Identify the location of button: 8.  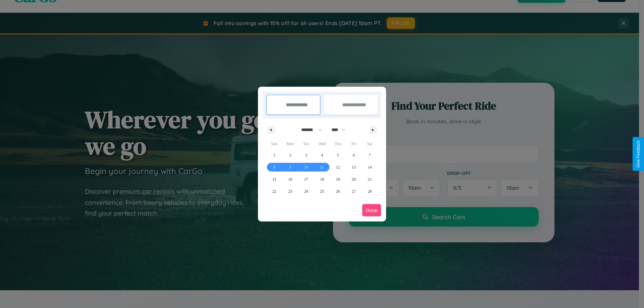
(274, 167).